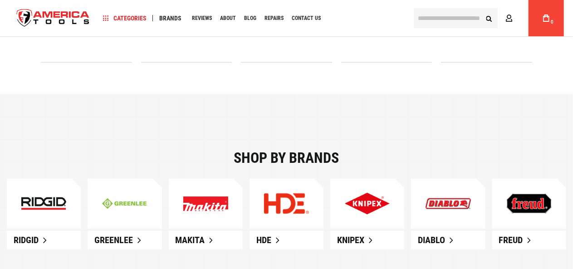  What do you see at coordinates (124, 204) in the screenshot?
I see `img: greenline-mobile.jpg` at bounding box center [124, 204].